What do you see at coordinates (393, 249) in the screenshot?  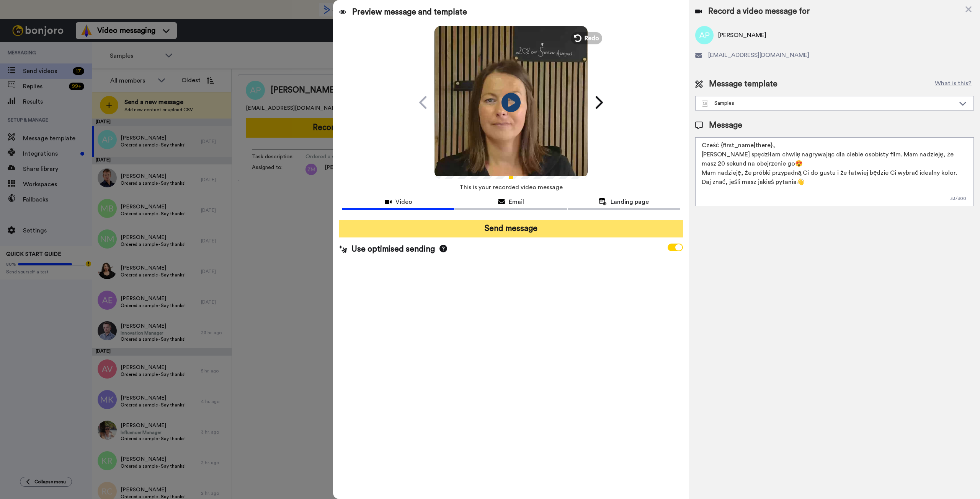 I see `span: Use optimised sending` at bounding box center [393, 249].